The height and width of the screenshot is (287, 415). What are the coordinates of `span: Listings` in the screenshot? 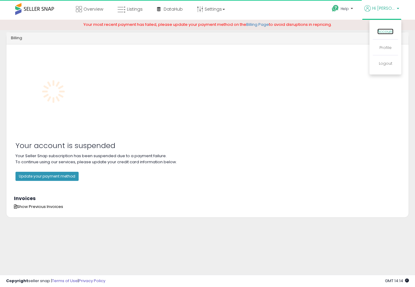 It's located at (135, 9).